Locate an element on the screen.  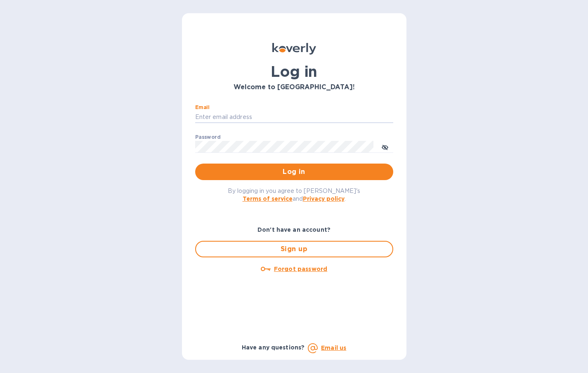
button: toggle password visibility is located at coordinates (385, 147).